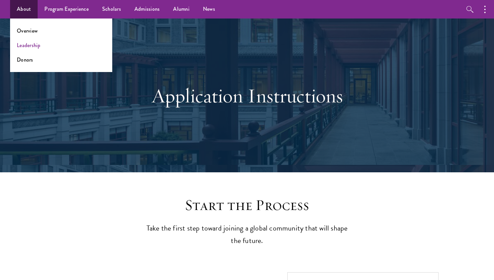 This screenshot has height=280, width=494. Describe the element at coordinates (247, 234) in the screenshot. I see `p: Take the first step toward joining a global community that will shape the future.` at that location.